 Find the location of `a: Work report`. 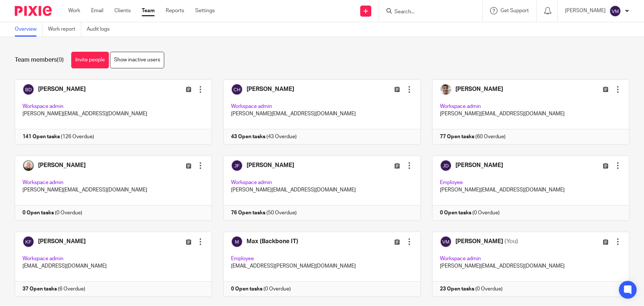

a: Work report is located at coordinates (65, 30).